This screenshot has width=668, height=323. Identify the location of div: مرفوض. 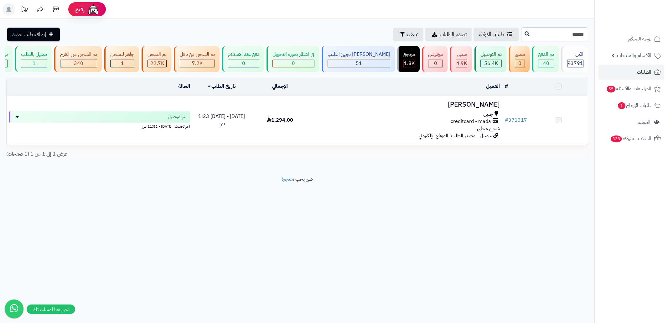
(436, 54).